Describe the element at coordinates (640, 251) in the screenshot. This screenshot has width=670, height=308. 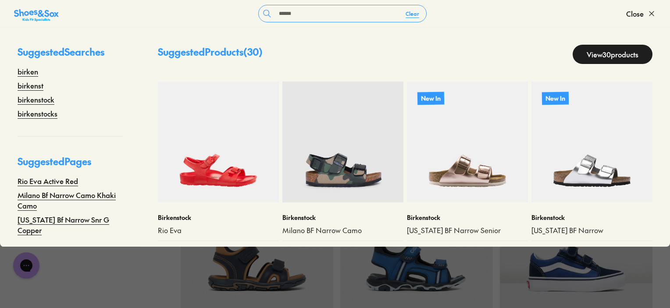
I see `div: 3 colours` at that location.